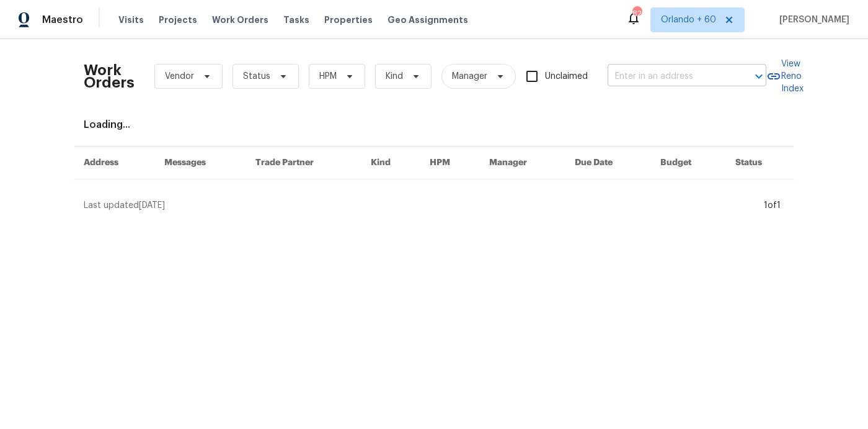  What do you see at coordinates (394, 76) in the screenshot?
I see `span: Kind` at bounding box center [394, 76].